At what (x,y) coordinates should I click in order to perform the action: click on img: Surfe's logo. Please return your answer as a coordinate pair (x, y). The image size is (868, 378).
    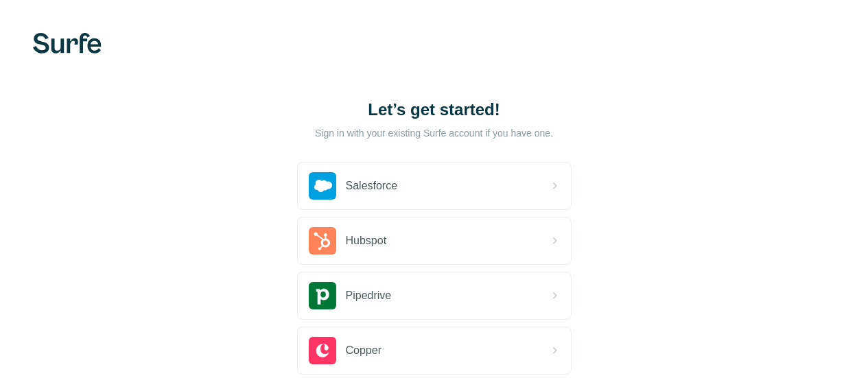
    Looking at the image, I should click on (67, 43).